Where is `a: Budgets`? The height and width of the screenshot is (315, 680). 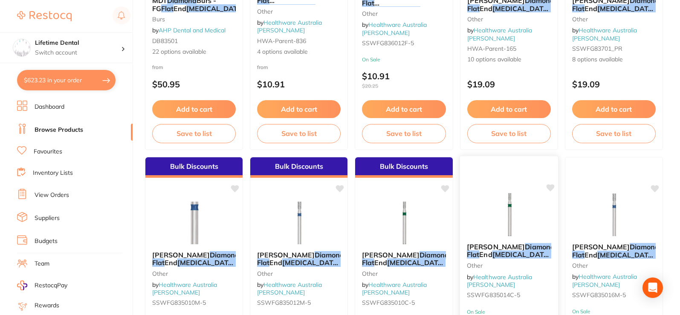
a: Budgets is located at coordinates (46, 241).